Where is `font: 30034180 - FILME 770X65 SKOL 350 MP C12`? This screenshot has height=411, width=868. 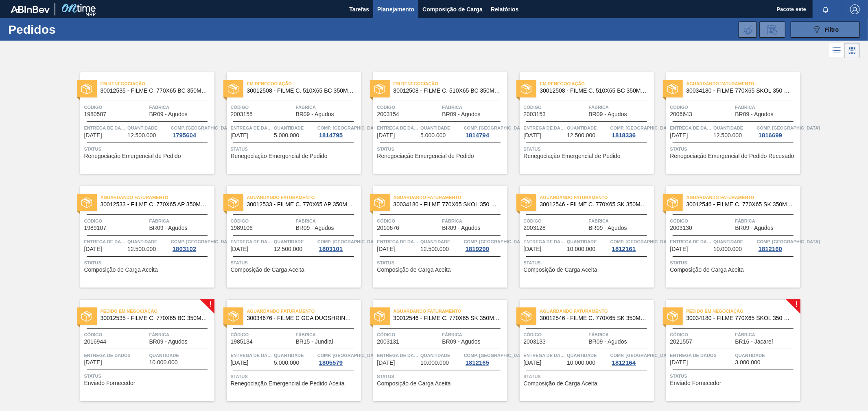 font: 30034180 - FILME 770X65 SKOL 350 MP C12 is located at coordinates (746, 91).